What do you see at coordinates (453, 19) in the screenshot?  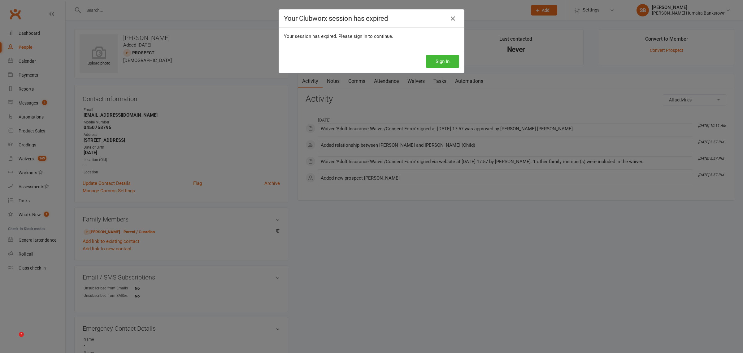 I see `a: Close` at bounding box center [453, 19].